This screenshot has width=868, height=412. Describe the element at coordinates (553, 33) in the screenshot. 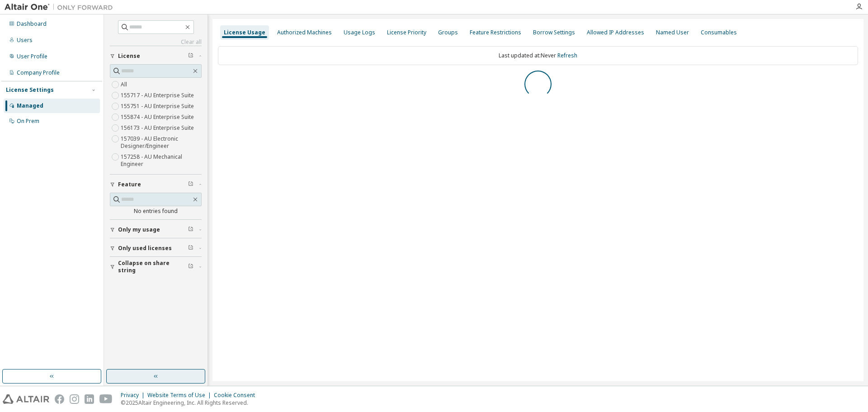

I see `div: Borrow Settings` at that location.